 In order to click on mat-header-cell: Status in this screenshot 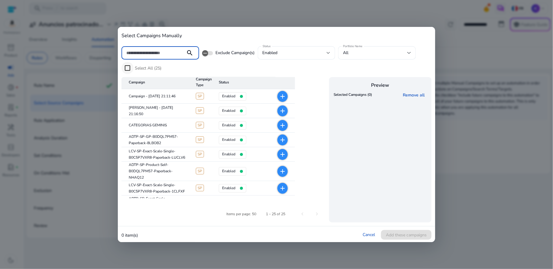, I will do `click(237, 82)`.